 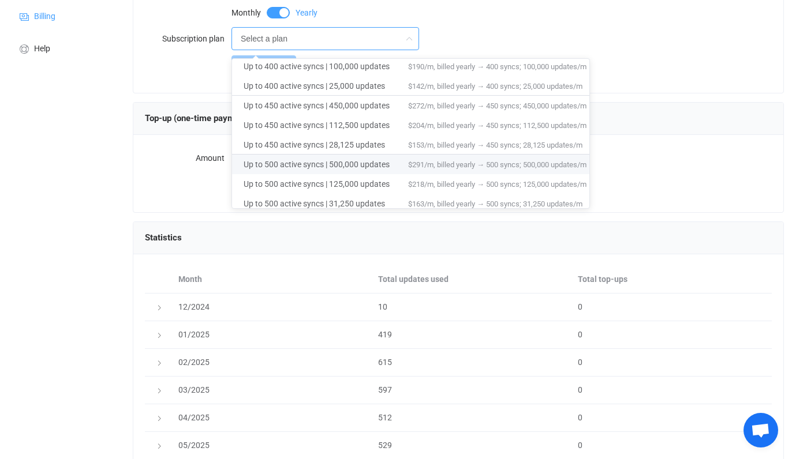 What do you see at coordinates (672, 279) in the screenshot?
I see `div: Total top-ups` at bounding box center [672, 279].